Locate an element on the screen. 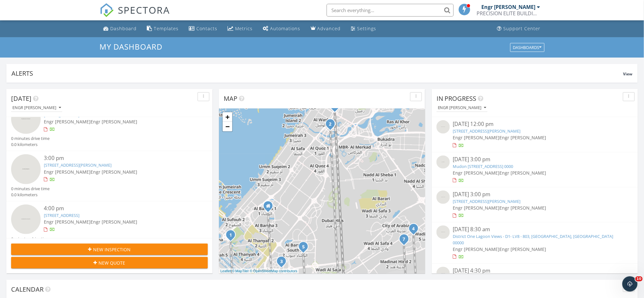 This screenshot has width=644, height=298. a: © OpenStreetMap contributors is located at coordinates (273, 271).